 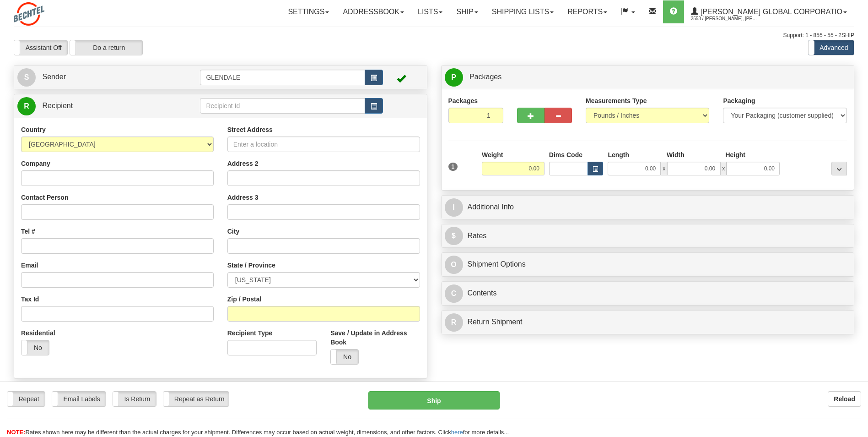 I want to click on label: Height, so click(x=735, y=155).